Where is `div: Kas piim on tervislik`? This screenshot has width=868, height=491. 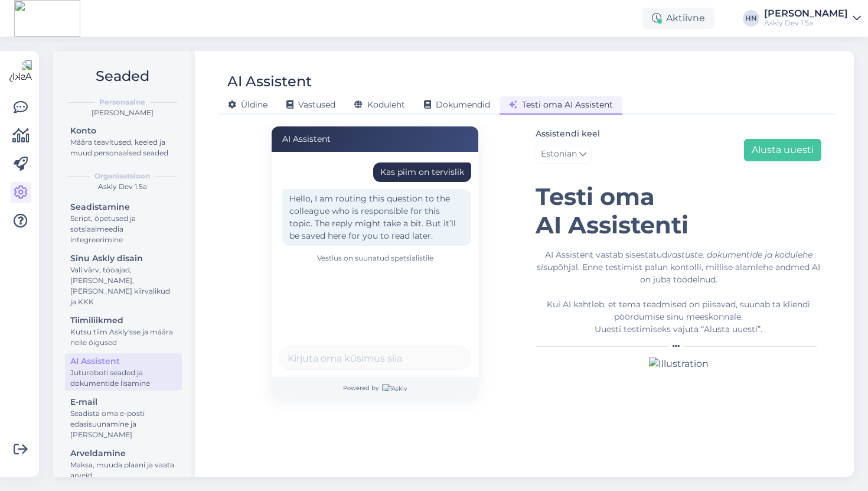
div: Kas piim on tervislik is located at coordinates (422, 172).